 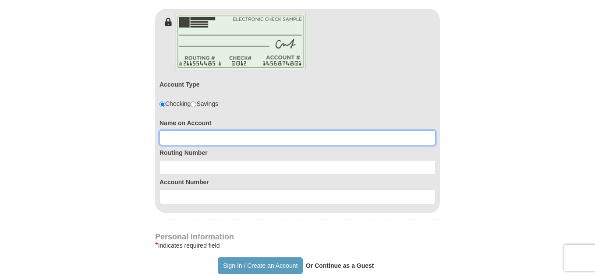 What do you see at coordinates (189, 104) in the screenshot?
I see `div: Checking Savings` at bounding box center [189, 104].